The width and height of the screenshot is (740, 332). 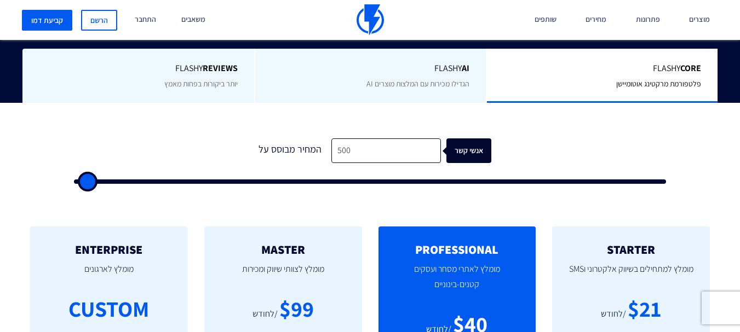 What do you see at coordinates (418, 84) in the screenshot?
I see `span: הגדילו מכירות עם המלצות מוצרים AI` at bounding box center [418, 84].